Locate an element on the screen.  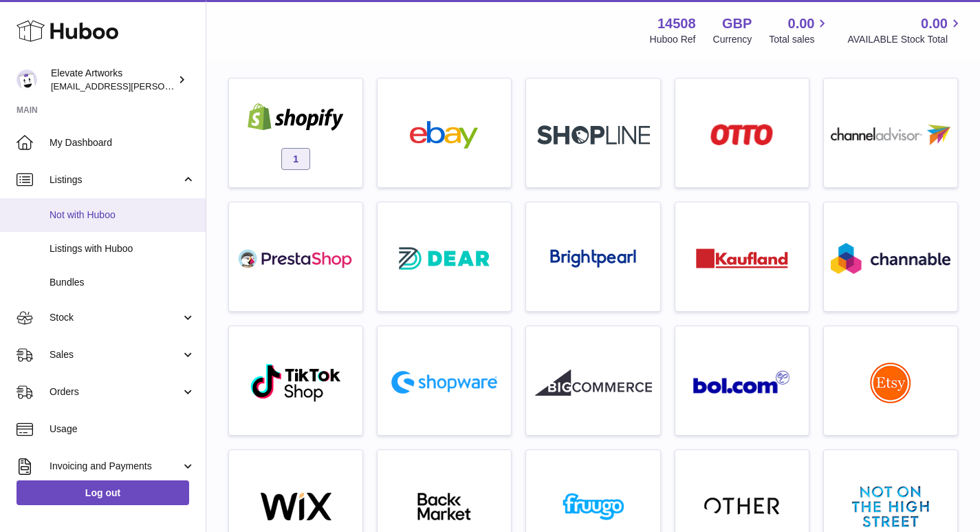
img: roseta-etsy is located at coordinates (890, 383).